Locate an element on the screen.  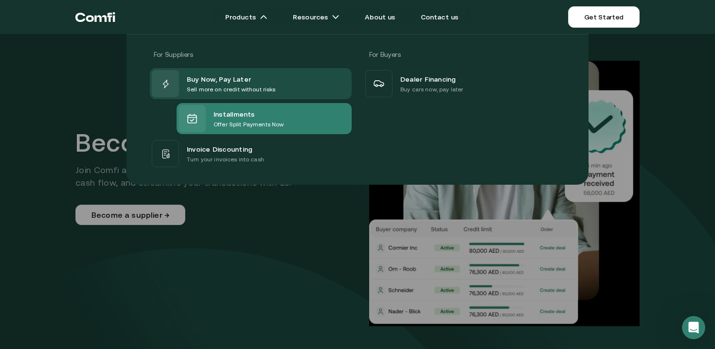
a: About us is located at coordinates (380, 17).